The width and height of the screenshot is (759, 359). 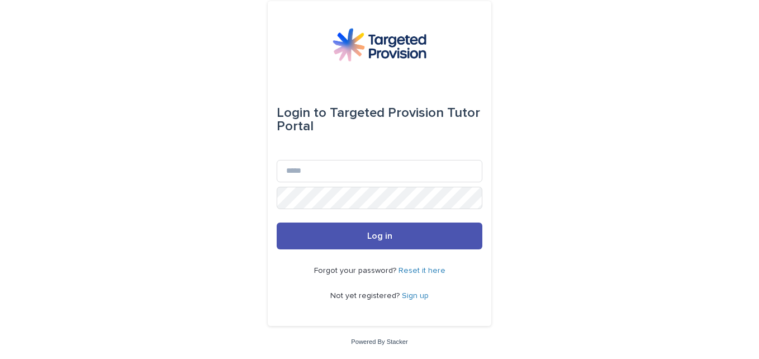 What do you see at coordinates (380, 120) in the screenshot?
I see `div: Targeted Provision Tutor Portal` at bounding box center [380, 120].